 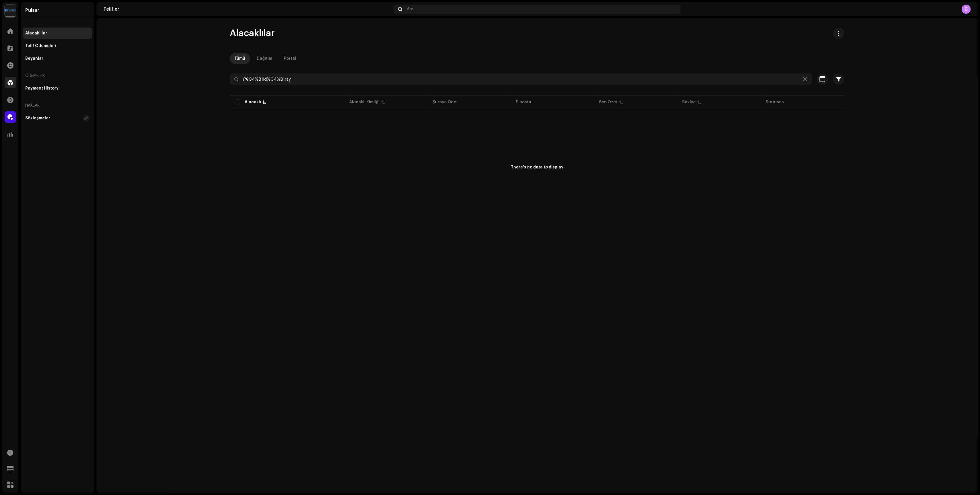 What do you see at coordinates (34, 58) in the screenshot?
I see `div: Beyanlar` at bounding box center [34, 58].